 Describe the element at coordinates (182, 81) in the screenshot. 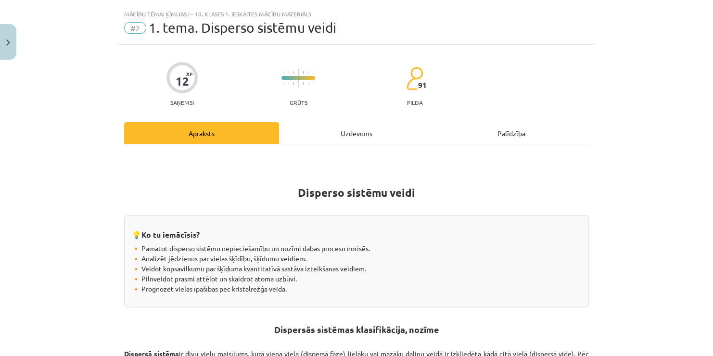

I see `div: 12` at that location.